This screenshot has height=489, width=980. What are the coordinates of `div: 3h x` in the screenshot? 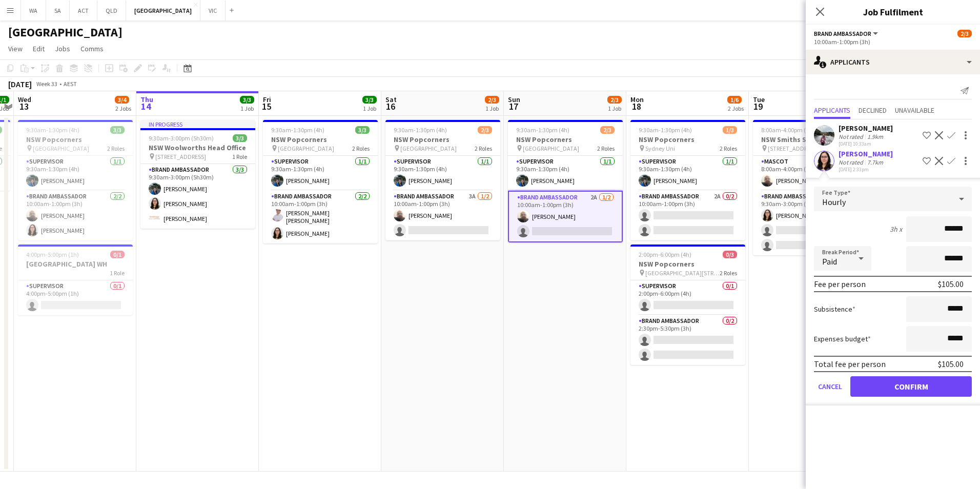 It's located at (896, 229).